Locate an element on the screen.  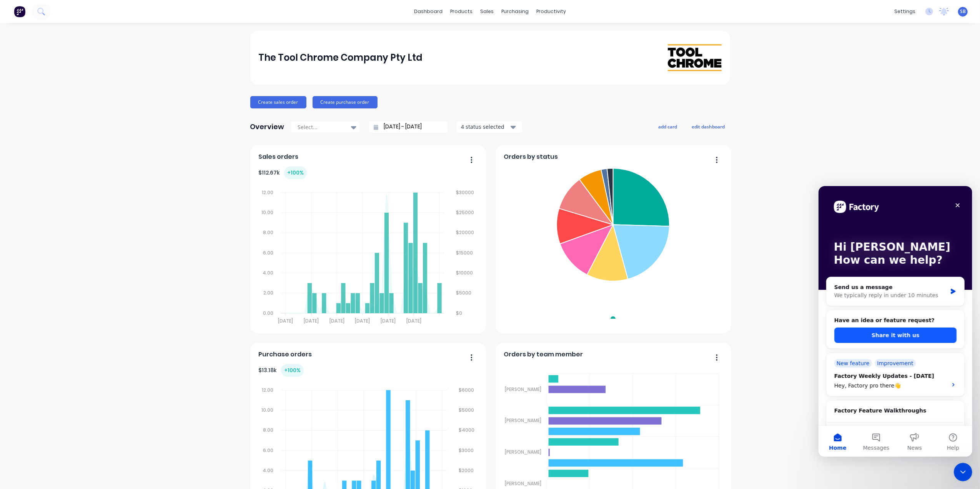
button: Share it with us is located at coordinates (77, 149).